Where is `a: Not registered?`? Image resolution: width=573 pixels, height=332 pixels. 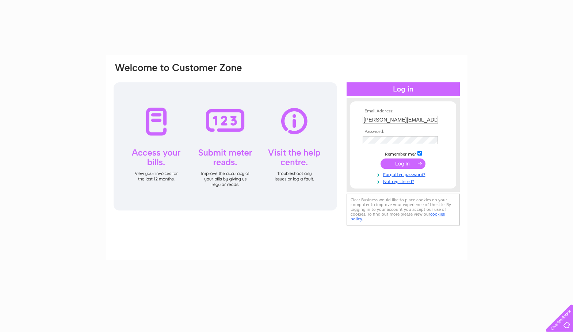
a: Not registered? is located at coordinates (404, 181).